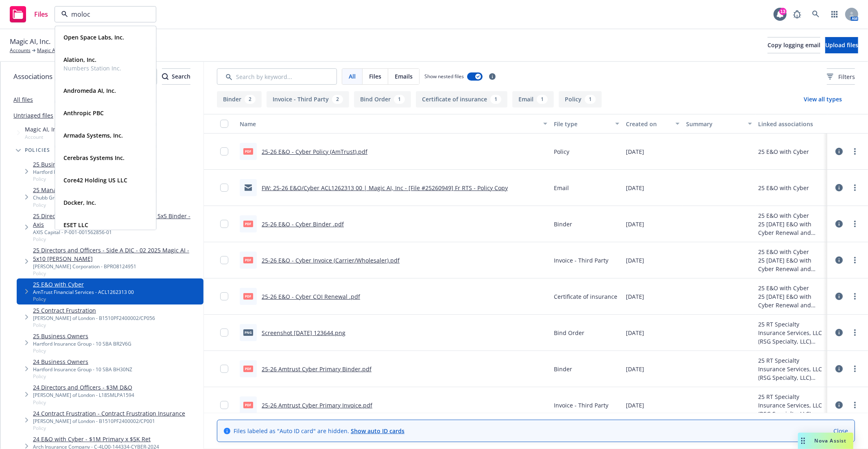 This screenshot has height=449, width=868. I want to click on span: png, so click(248, 332).